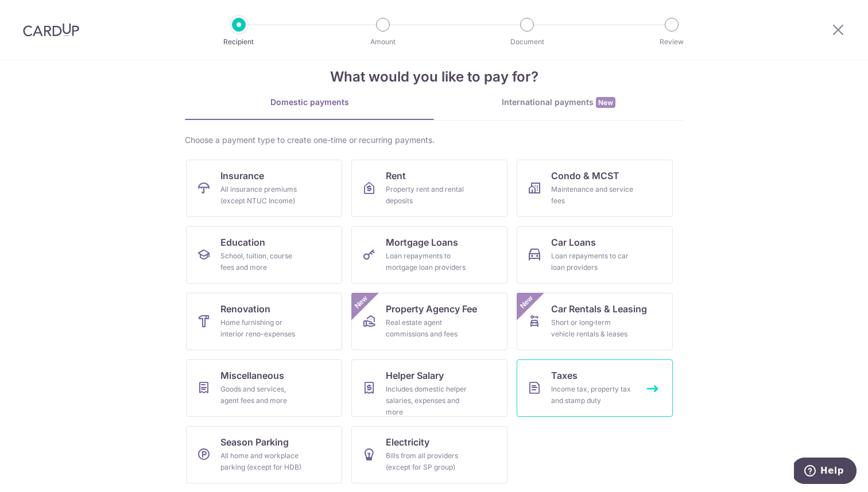  Describe the element at coordinates (262, 328) in the screenshot. I see `div: Home furnishing or interior reno-expenses` at that location.